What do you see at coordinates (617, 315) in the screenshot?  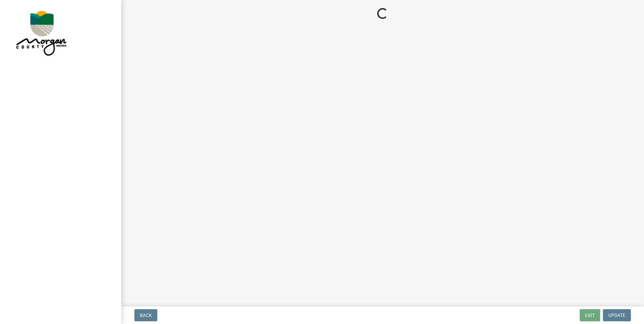 I see `button: Update` at bounding box center [617, 315].